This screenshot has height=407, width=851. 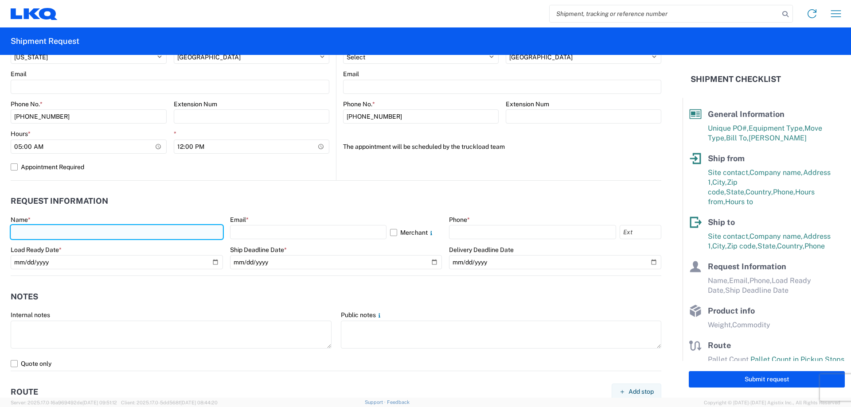 I want to click on label: Load Ready Date, so click(x=36, y=250).